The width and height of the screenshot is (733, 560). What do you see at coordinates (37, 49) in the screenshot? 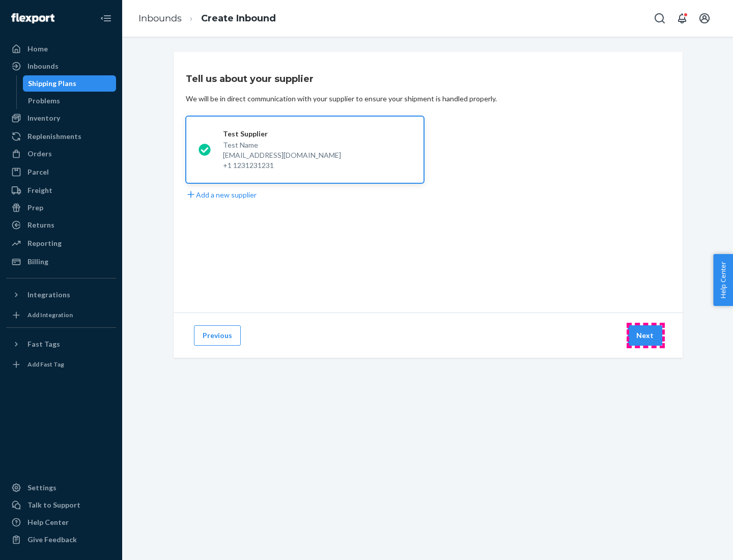
I see `div: Home` at bounding box center [37, 49].